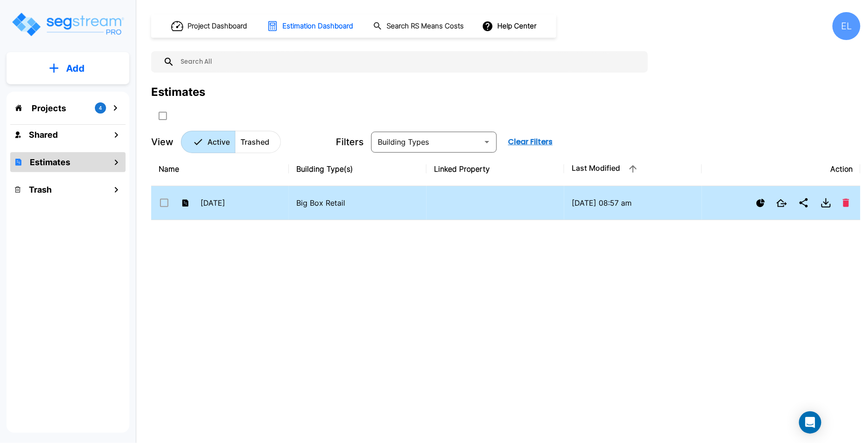 This screenshot has height=443, width=868. What do you see at coordinates (419, 26) in the screenshot?
I see `button: Search RS Means Costs` at bounding box center [419, 26].